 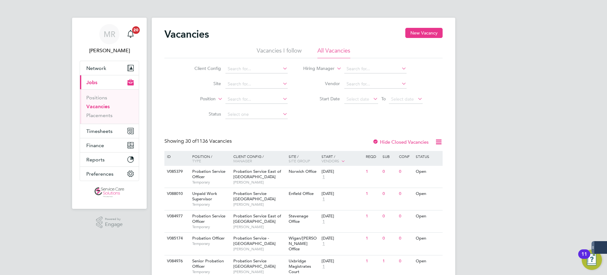 What do you see at coordinates (109, 82) in the screenshot?
I see `button: Jobs` at bounding box center [109, 82].